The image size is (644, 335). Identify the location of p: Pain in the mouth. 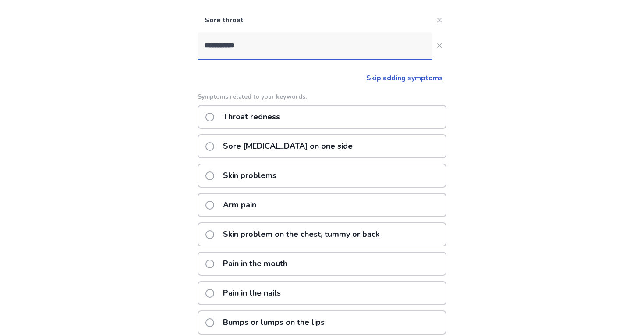
(255, 263).